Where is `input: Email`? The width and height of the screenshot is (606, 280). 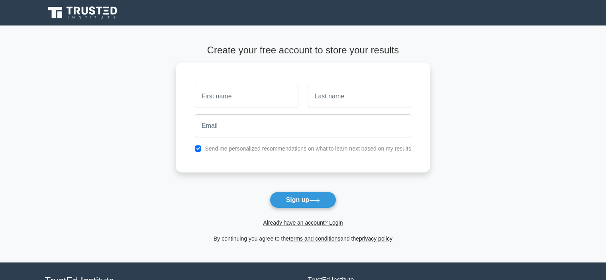
input: Email is located at coordinates (303, 126).